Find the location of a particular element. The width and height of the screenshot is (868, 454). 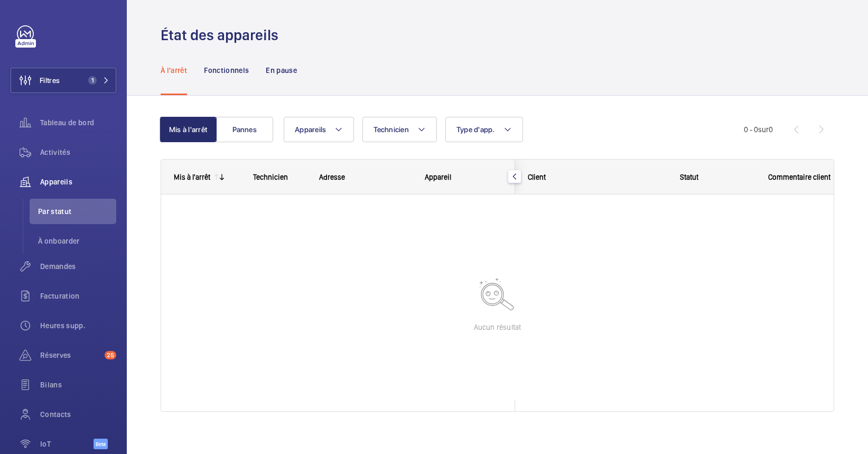

button: Type d'app. is located at coordinates (484, 129).